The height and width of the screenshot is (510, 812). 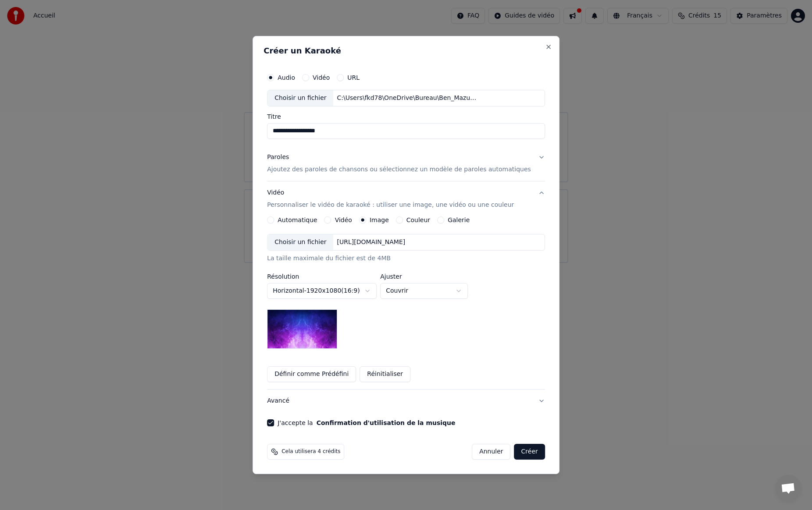 What do you see at coordinates (530, 452) in the screenshot?
I see `button: Créer` at bounding box center [530, 452].